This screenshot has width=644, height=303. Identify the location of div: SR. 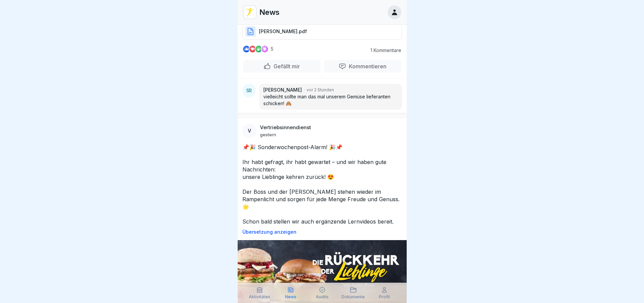
(249, 91).